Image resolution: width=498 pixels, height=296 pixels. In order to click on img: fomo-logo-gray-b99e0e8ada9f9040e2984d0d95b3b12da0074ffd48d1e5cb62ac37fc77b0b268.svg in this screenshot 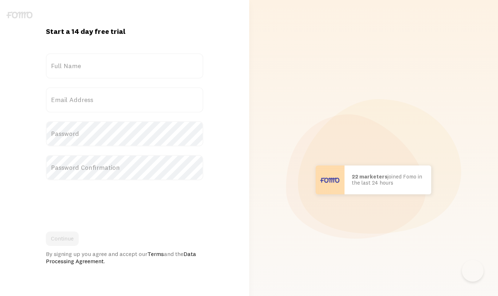, I will do `click(19, 15)`.